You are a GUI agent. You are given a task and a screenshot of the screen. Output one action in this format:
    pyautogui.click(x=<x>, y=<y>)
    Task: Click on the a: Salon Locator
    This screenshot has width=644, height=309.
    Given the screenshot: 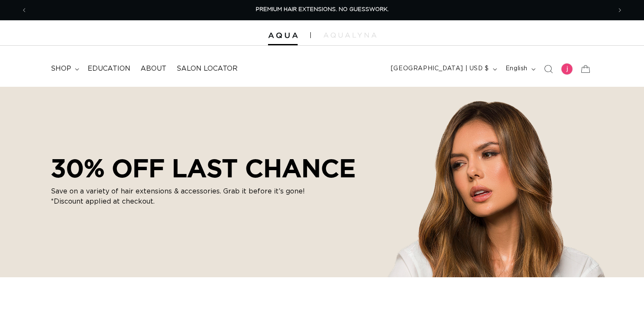 What is the action you would take?
    pyautogui.click(x=207, y=68)
    